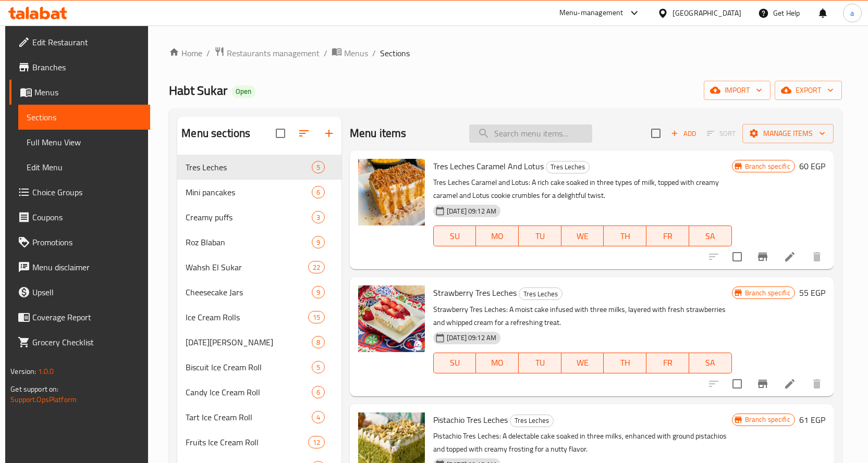 This screenshot has height=463, width=868. What do you see at coordinates (248, 242) in the screenshot?
I see `div: Roz Blaban` at bounding box center [248, 242].